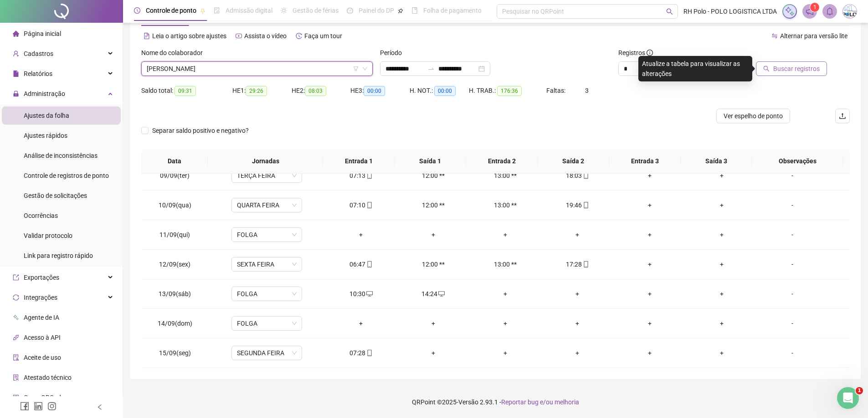 The width and height of the screenshot is (868, 418). What do you see at coordinates (361, 294) in the screenshot?
I see `div: 10:30` at bounding box center [361, 294].